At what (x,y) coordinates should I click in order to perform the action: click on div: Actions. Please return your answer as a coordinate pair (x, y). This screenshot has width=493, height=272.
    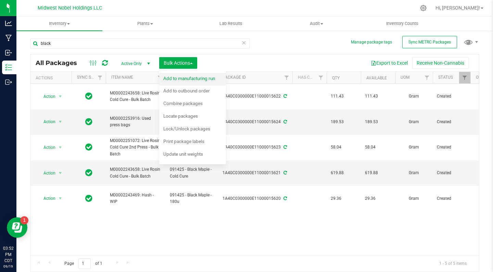
    Looking at the image, I should click on (52, 78).